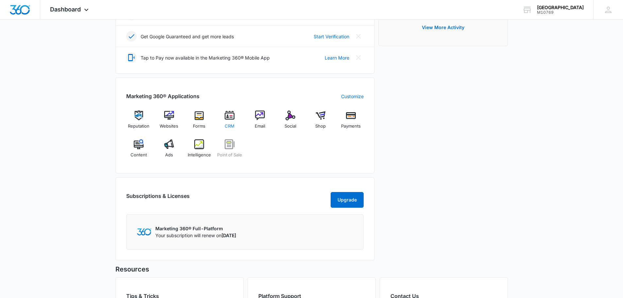 This screenshot has width=623, height=298. Describe the element at coordinates (139, 122) in the screenshot. I see `a: Reputation` at that location.